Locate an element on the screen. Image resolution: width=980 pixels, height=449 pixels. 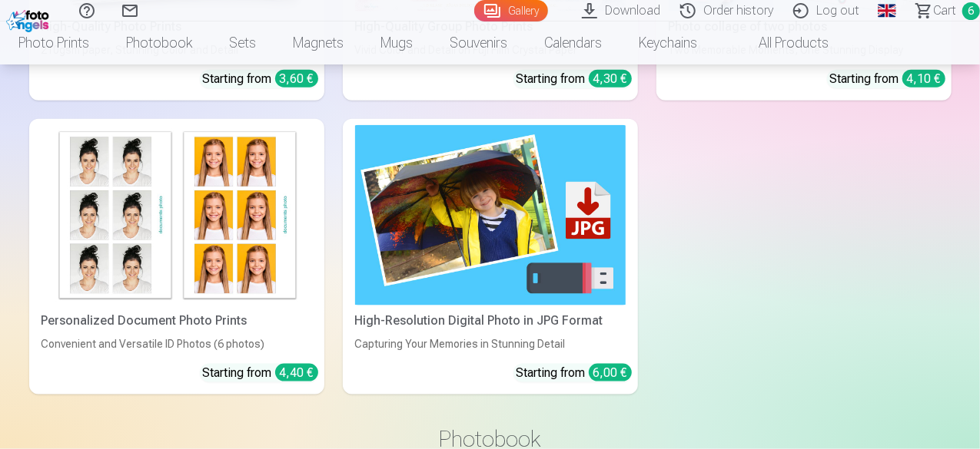
a: Keychains is located at coordinates (668, 43).